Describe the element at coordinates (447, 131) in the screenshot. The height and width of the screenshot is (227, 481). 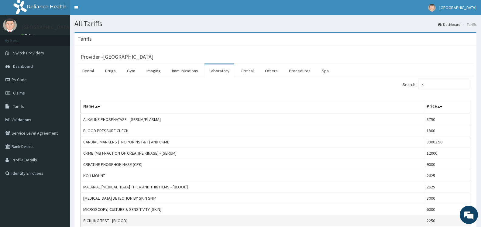
I see `td: 1800` at that location.